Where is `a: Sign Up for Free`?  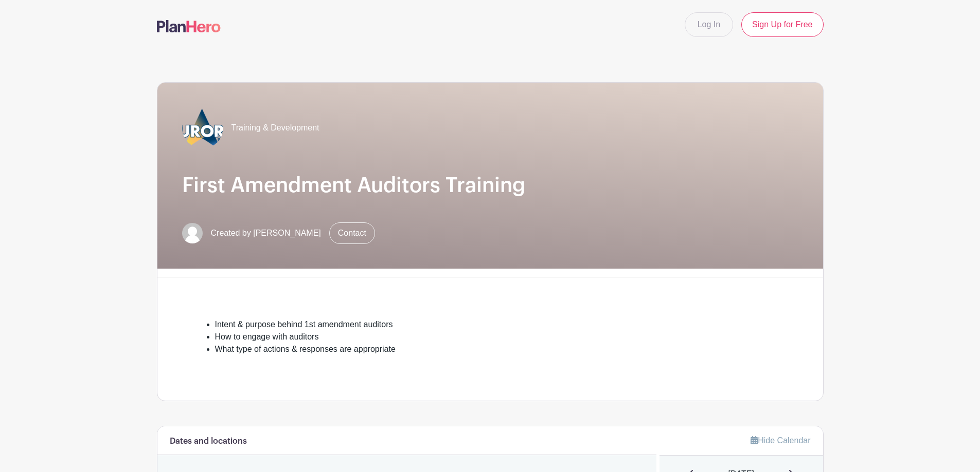 a: Sign Up for Free is located at coordinates (782, 25).